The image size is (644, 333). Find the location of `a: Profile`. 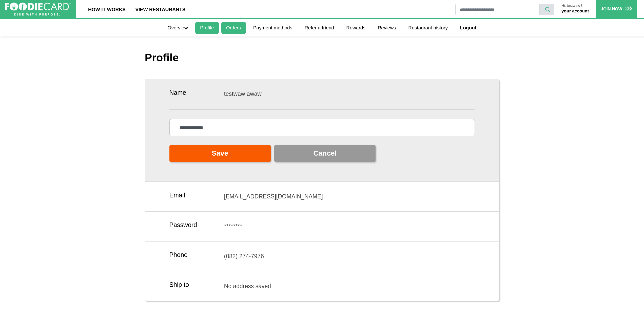

a: Profile is located at coordinates (207, 28).